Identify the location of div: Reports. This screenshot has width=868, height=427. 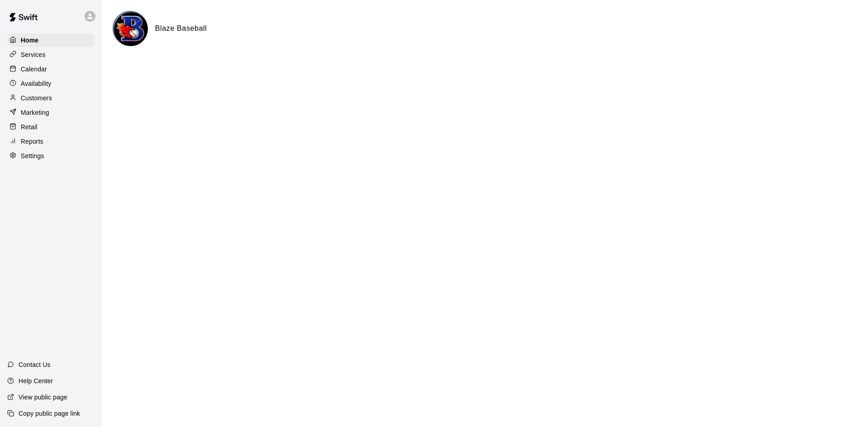
(51, 141).